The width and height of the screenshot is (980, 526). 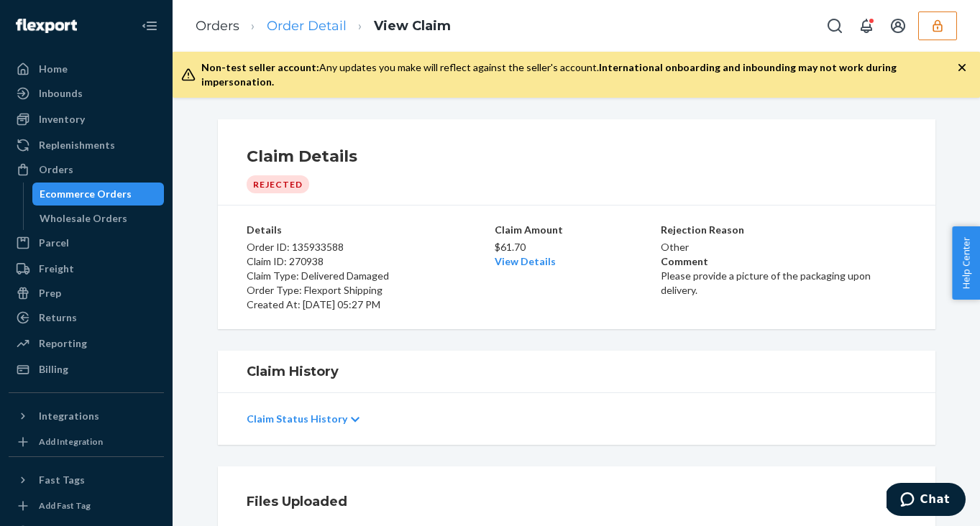 I want to click on button: Fast Tags, so click(x=87, y=480).